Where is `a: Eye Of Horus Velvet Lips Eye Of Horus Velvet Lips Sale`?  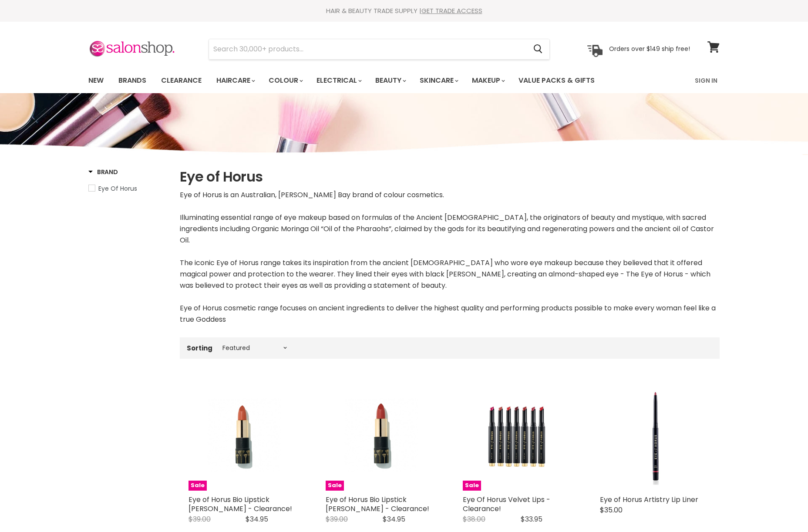
a: Eye Of Horus Velvet Lips Eye Of Horus Velvet Lips Sale is located at coordinates (518, 435).